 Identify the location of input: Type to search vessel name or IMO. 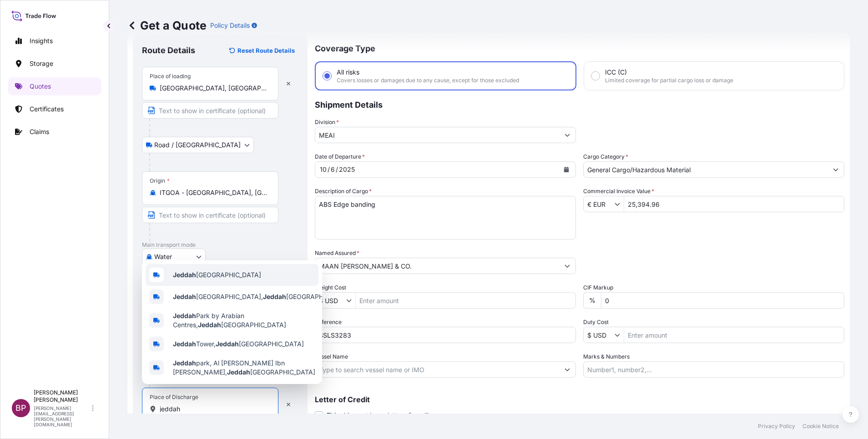
(437, 369).